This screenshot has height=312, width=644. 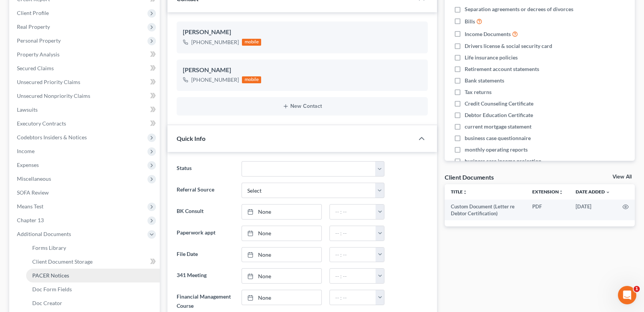 What do you see at coordinates (44, 234) in the screenshot?
I see `span: Additional Documents` at bounding box center [44, 234].